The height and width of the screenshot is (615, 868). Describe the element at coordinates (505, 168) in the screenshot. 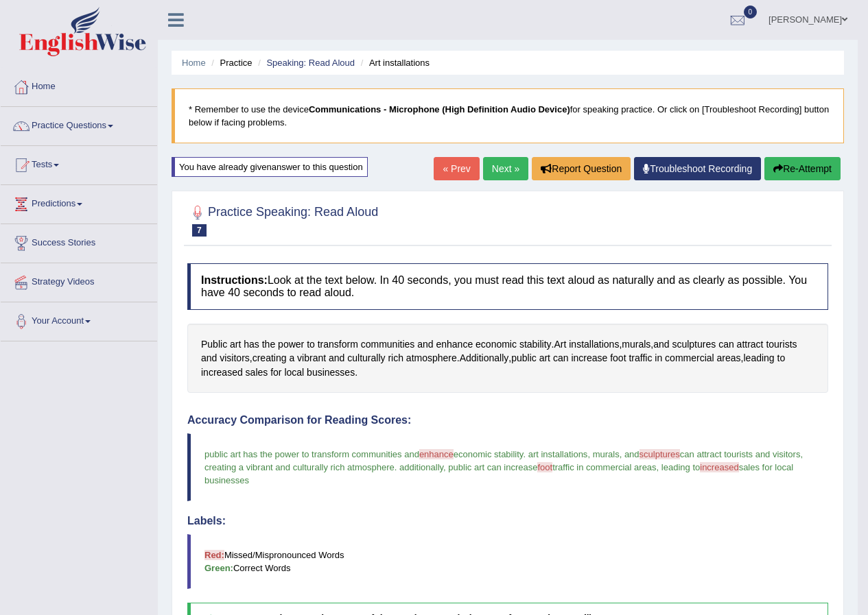

I see `a: Next »` at that location.